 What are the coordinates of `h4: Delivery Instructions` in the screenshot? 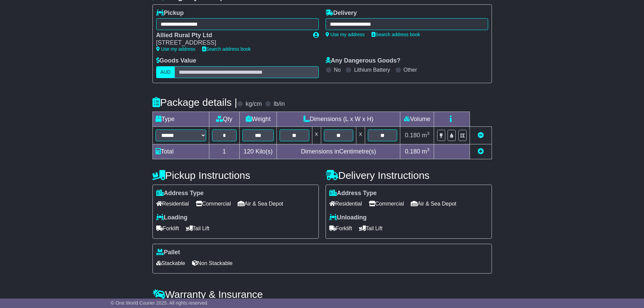 It's located at (409, 175).